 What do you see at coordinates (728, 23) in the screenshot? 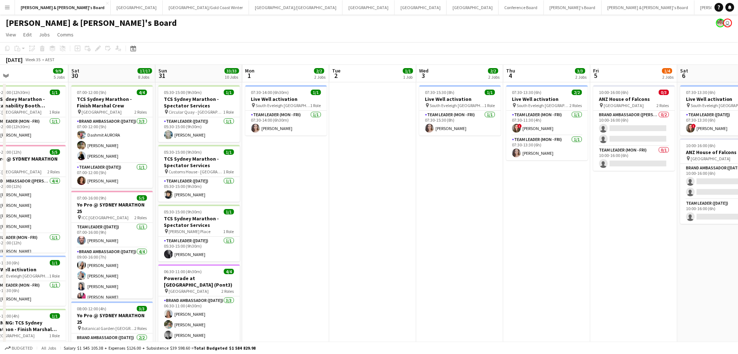
I see `app-user-avatar: James Millard` at bounding box center [728, 23].